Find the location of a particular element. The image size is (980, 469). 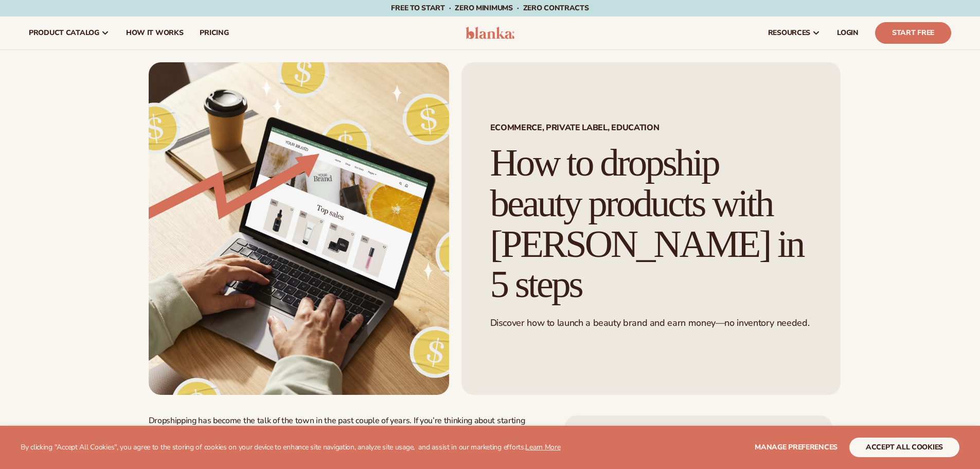

p: By clicking "Accept All Cookies", you agree to the storing of cookies on your device to enhance s... is located at coordinates (291, 447).